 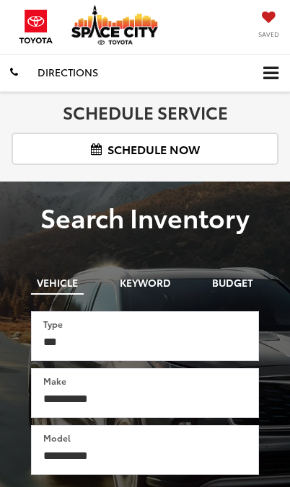 I want to click on h2: Schedule Service, so click(x=145, y=112).